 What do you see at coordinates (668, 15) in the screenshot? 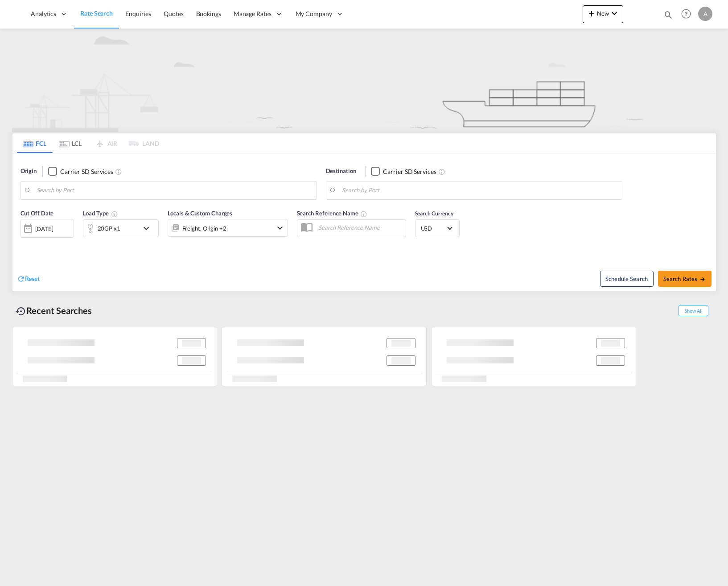
I see `md-icon: icon-magnify` at bounding box center [668, 15].